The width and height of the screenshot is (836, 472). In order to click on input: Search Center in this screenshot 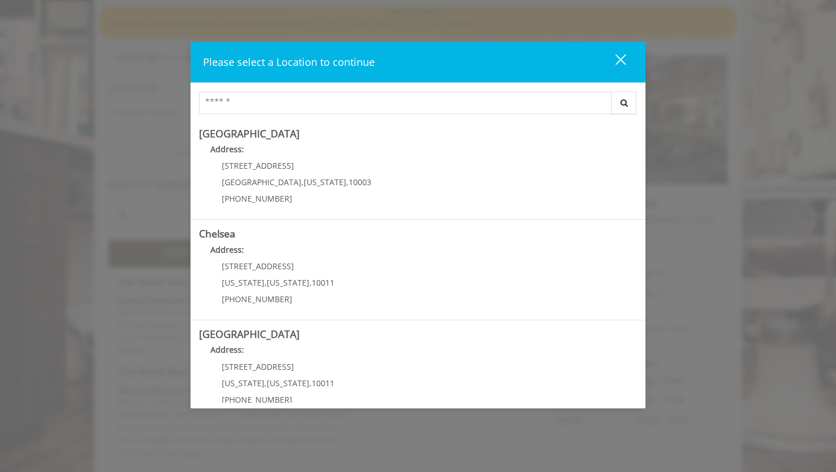, I will do `click(405, 103)`.